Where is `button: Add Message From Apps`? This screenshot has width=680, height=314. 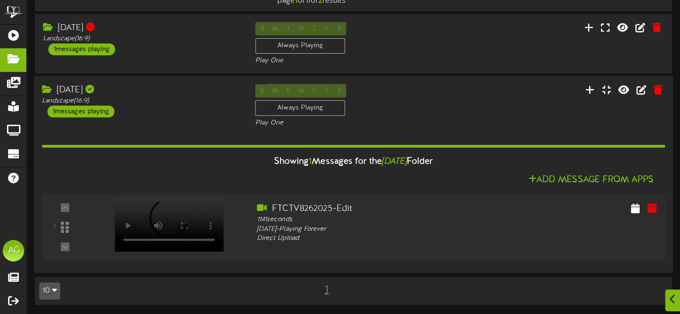 button: Add Message From Apps is located at coordinates (591, 180).